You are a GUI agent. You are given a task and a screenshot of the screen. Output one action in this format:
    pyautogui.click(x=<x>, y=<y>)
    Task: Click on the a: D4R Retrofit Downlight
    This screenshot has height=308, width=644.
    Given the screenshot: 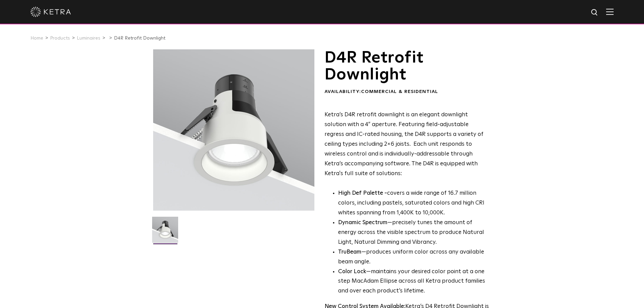 What is the action you would take?
    pyautogui.click(x=140, y=38)
    